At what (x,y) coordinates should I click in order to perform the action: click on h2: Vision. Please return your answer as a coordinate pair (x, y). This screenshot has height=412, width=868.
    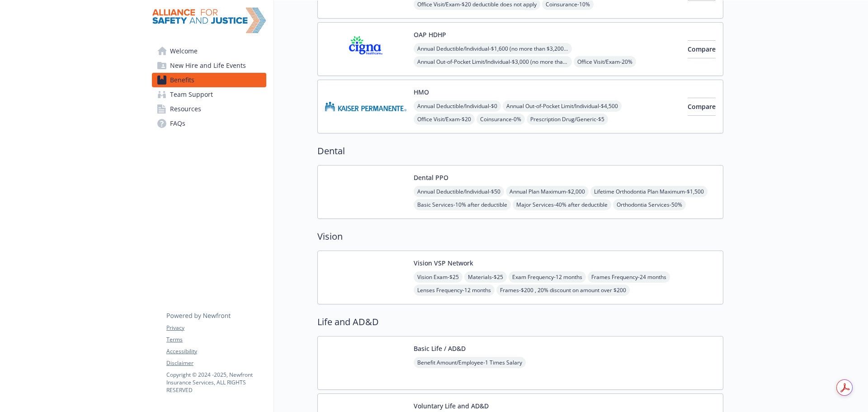
    Looking at the image, I should click on (520, 237).